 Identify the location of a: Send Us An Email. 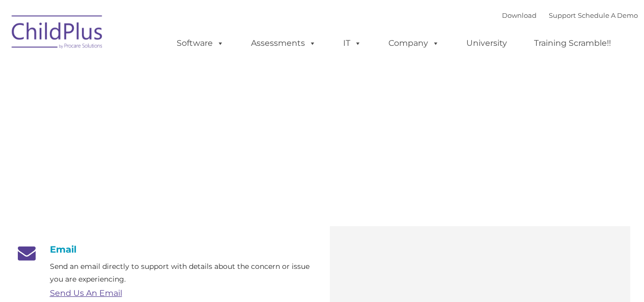
(86, 293).